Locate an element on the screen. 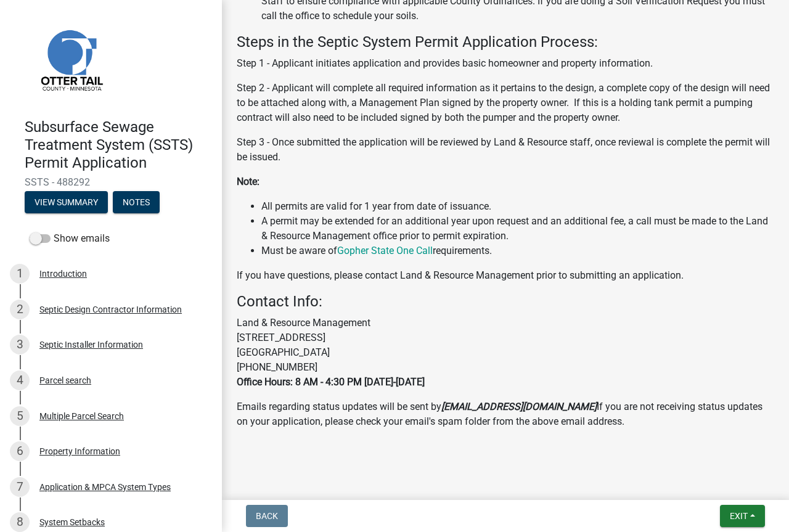 Image resolution: width=789 pixels, height=532 pixels. div: Parcel search is located at coordinates (65, 380).